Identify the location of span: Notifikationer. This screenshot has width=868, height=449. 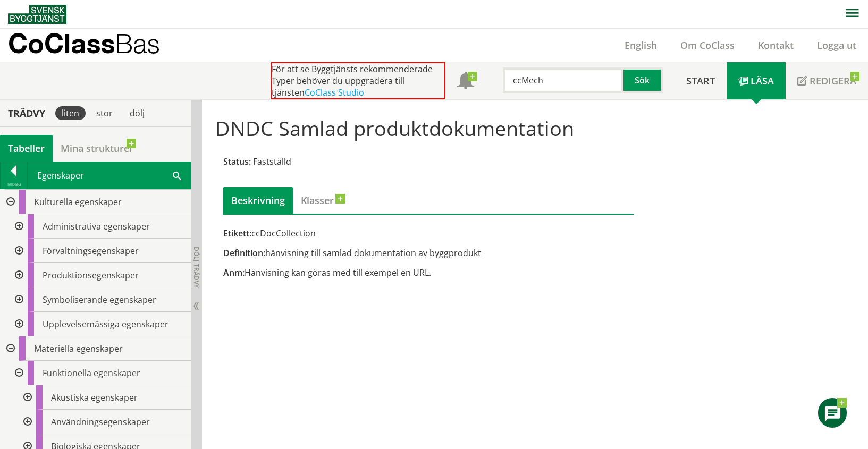
(466, 82).